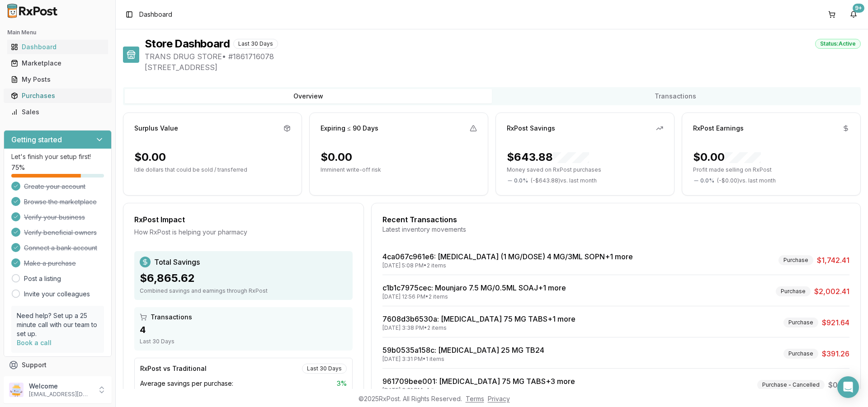 Image resolution: width=868 pixels, height=407 pixels. I want to click on div: Purchase - Cancelled, so click(791, 385).